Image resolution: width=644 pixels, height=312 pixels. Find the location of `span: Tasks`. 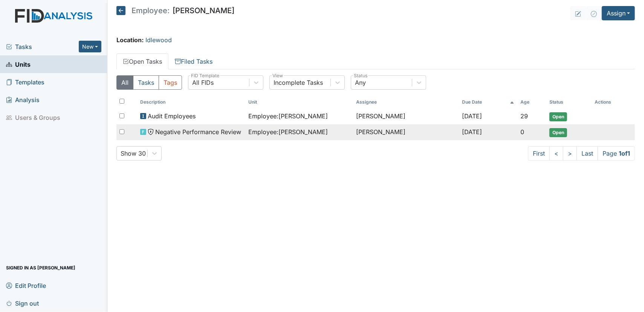

span: Tasks is located at coordinates (42, 47).